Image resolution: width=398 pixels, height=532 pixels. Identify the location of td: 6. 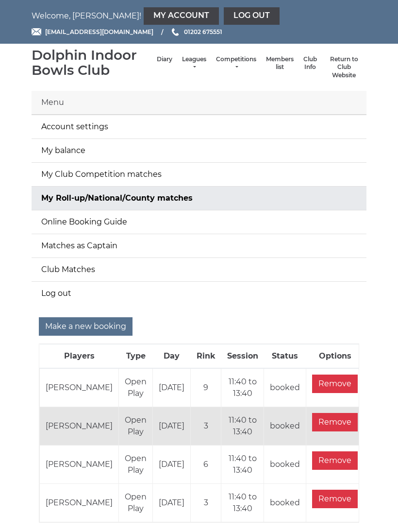
(206, 464).